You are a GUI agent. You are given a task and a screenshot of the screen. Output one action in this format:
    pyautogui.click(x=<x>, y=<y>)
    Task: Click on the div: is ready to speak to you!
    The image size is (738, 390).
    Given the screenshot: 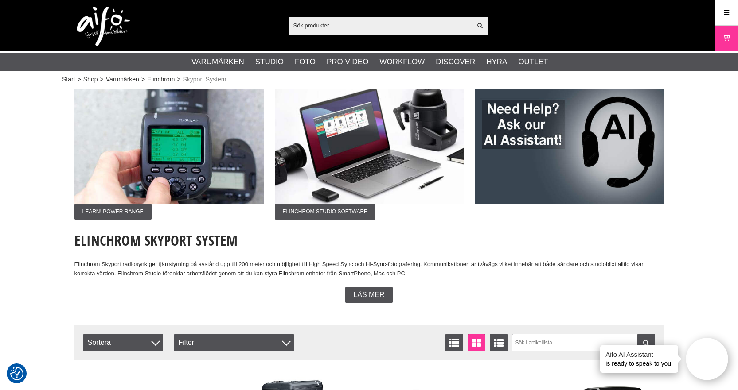 What is the action you would take?
    pyautogui.click(x=639, y=359)
    